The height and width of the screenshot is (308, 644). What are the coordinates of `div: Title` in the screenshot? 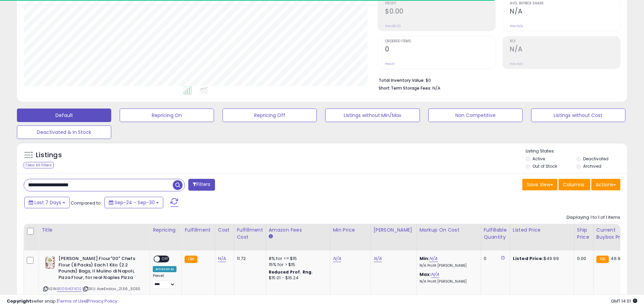 It's located at (95, 230).